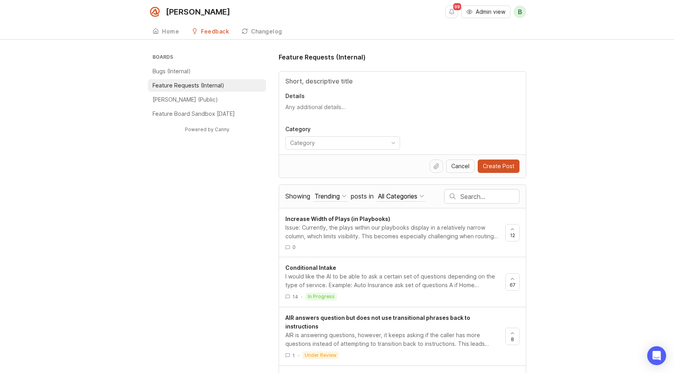 The height and width of the screenshot is (373, 674). I want to click on textarea: Details, so click(402, 111).